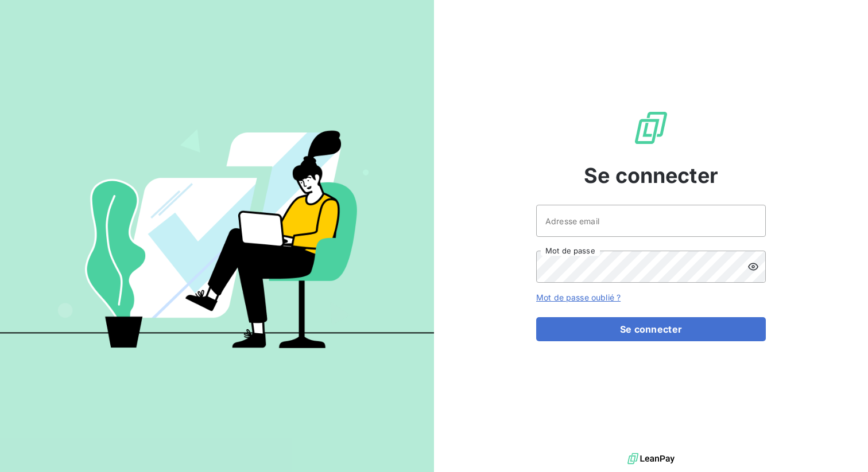 The image size is (868, 472). What do you see at coordinates (651, 330) in the screenshot?
I see `button: Se connecter` at bounding box center [651, 330].